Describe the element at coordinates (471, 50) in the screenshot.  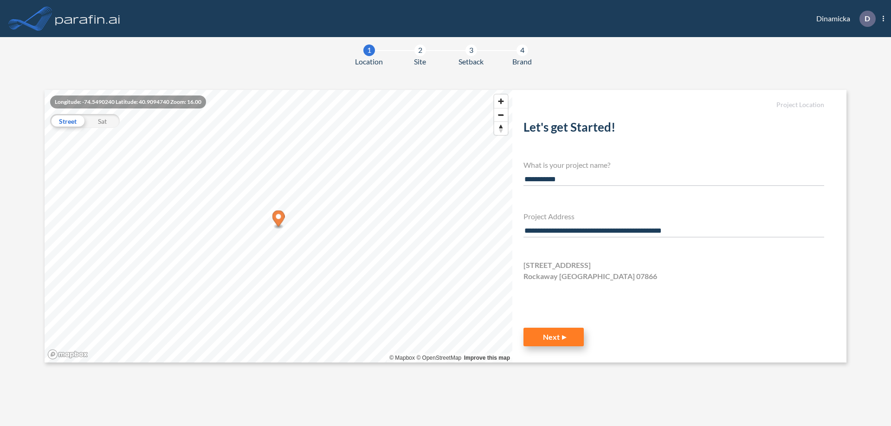
I see `div: 3` at that location.